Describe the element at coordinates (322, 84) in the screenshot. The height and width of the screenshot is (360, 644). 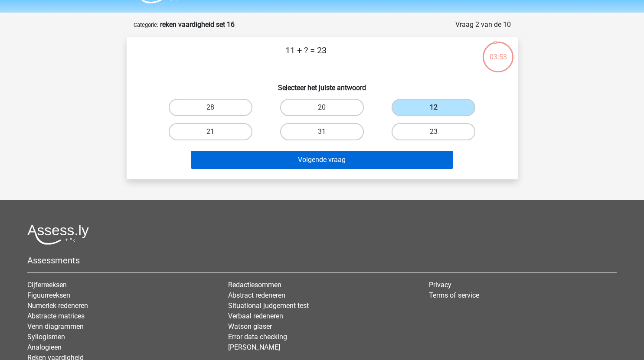
I see `h6: Selecteer het juiste antwoord` at that location.